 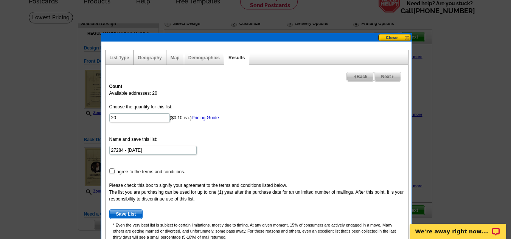 What do you see at coordinates (48, 16) in the screenshot?
I see `p: We're away right now. Please check back later!` at bounding box center [48, 16].